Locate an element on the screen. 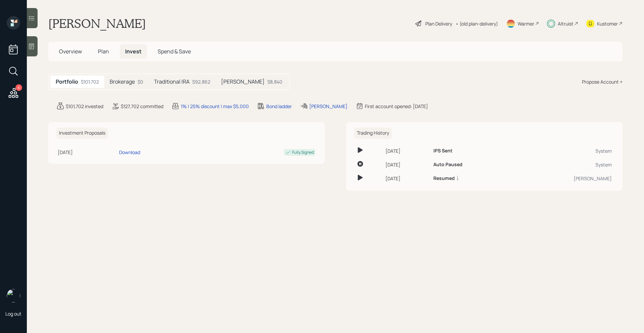 This screenshot has height=333, width=644. div: • (old plan-delivery) is located at coordinates (477, 24).